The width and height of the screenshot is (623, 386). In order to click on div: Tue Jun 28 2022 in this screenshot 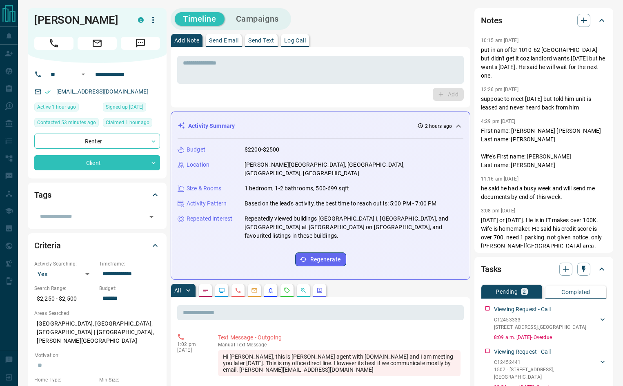, I will do `click(132, 108)`.